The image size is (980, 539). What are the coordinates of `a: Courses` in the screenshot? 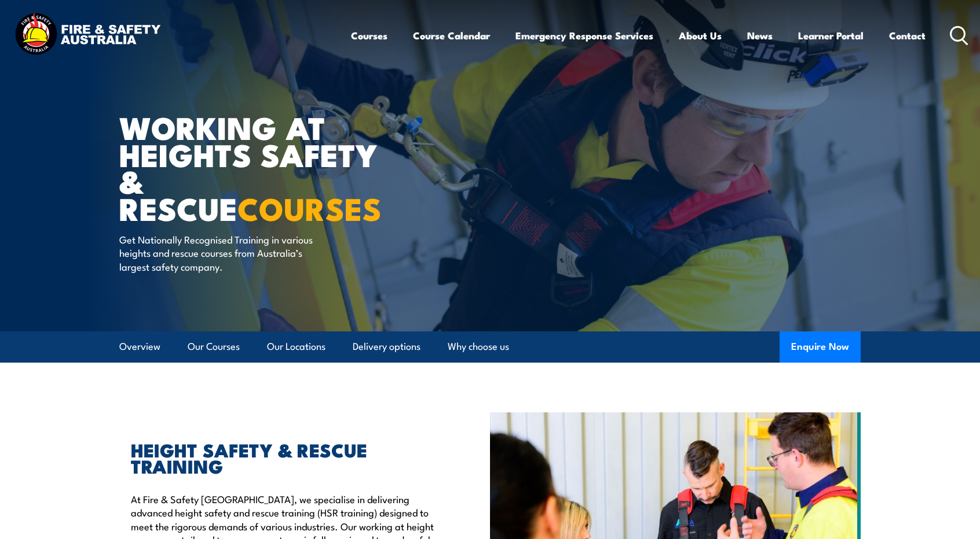 It's located at (369, 35).